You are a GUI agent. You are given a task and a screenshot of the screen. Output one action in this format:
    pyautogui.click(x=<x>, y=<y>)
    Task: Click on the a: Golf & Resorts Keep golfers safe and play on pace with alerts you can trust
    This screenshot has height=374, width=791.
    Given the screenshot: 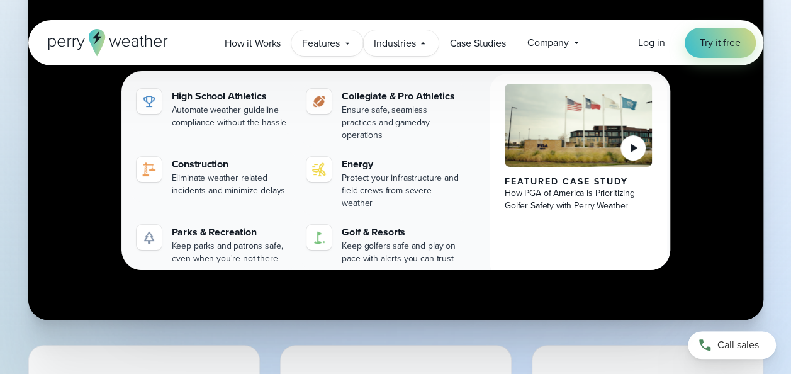 What is the action you would take?
    pyautogui.click(x=384, y=245)
    